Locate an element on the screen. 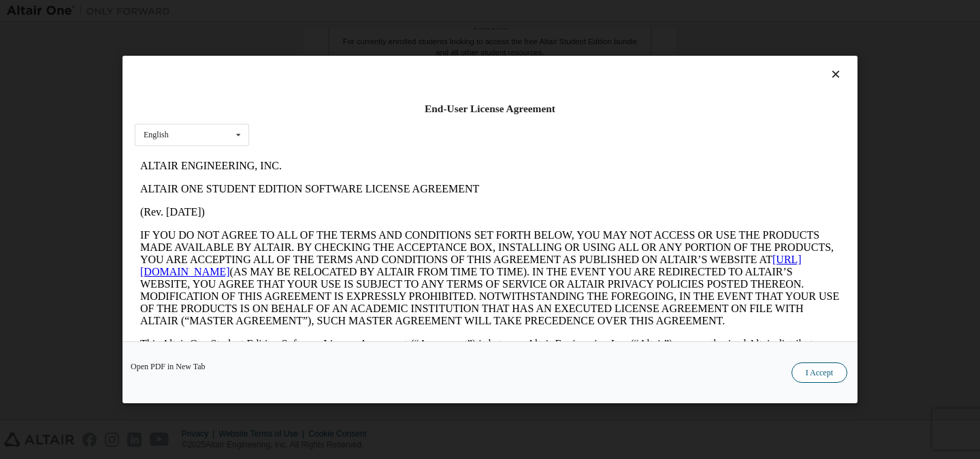 The width and height of the screenshot is (980, 459). p: This Altair One Student Edition Software License Agreement (“Agreement”) is between Altair Engine... is located at coordinates (355, 208).